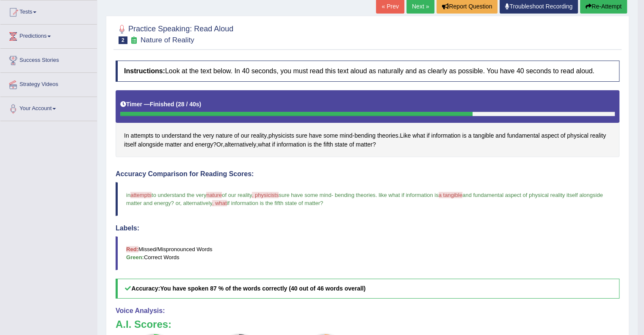 This screenshot has height=335, width=644. I want to click on a: Tests, so click(49, 11).